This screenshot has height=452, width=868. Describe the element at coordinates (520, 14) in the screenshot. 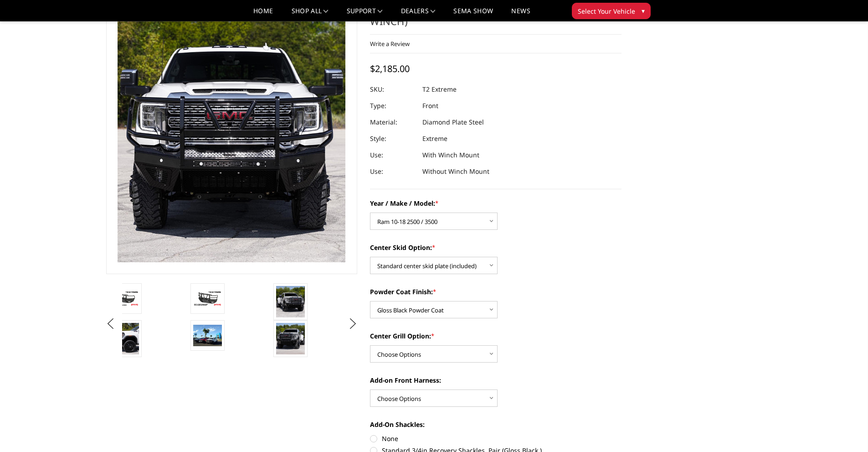

I see `a: News` at that location.